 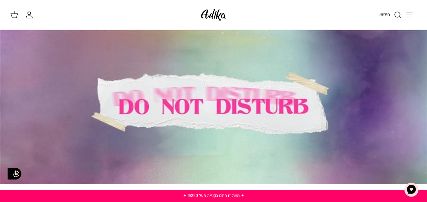 I want to click on a: חיפוש, so click(x=390, y=15).